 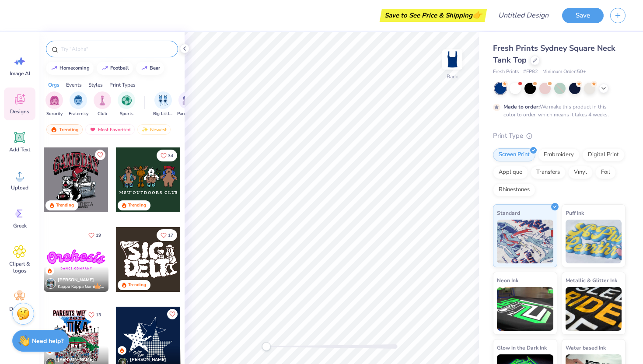 What do you see at coordinates (155, 68) in the screenshot?
I see `div: bear` at bounding box center [155, 68].